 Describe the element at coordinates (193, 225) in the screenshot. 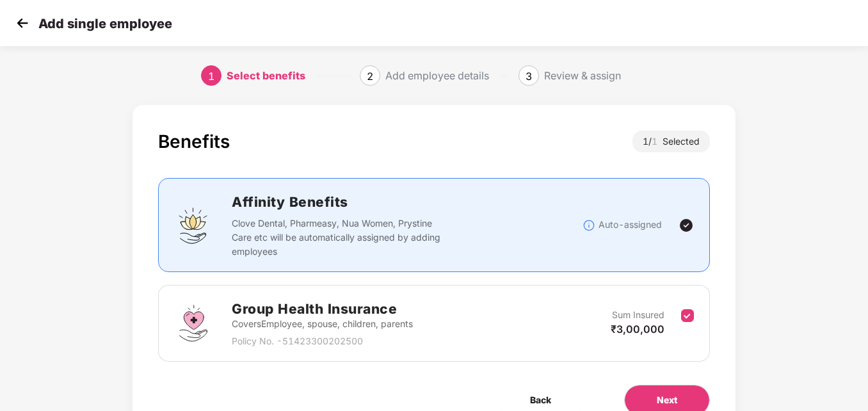

I see `img: svg+xml;base64,PHN2ZyBpZD0iQWZmaW5pdHlfQmVuZWZpdHMiIGRhdGEtbmFtZT0iQWZmaW5pdHkgQmVuZWZpdHMiIHhtbG...` at that location.